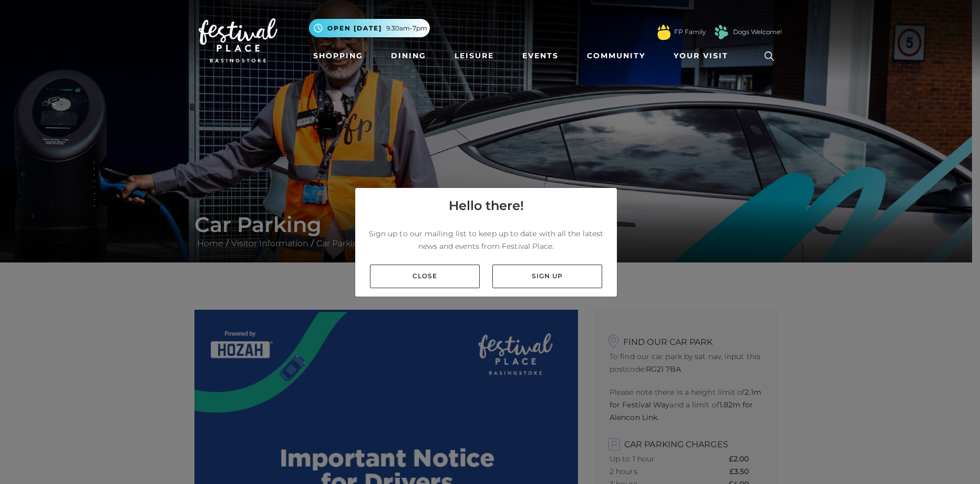  What do you see at coordinates (690, 32) in the screenshot?
I see `a: FP Family` at bounding box center [690, 32].